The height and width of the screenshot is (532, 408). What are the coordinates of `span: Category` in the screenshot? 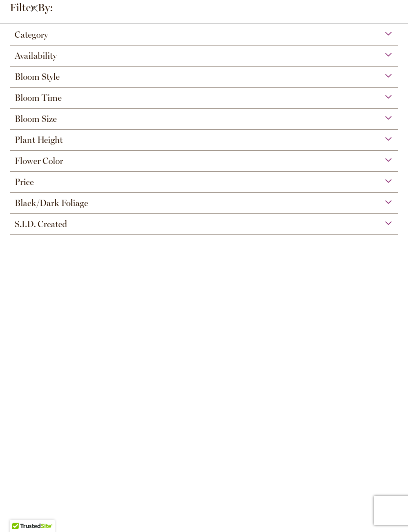 It's located at (32, 35).